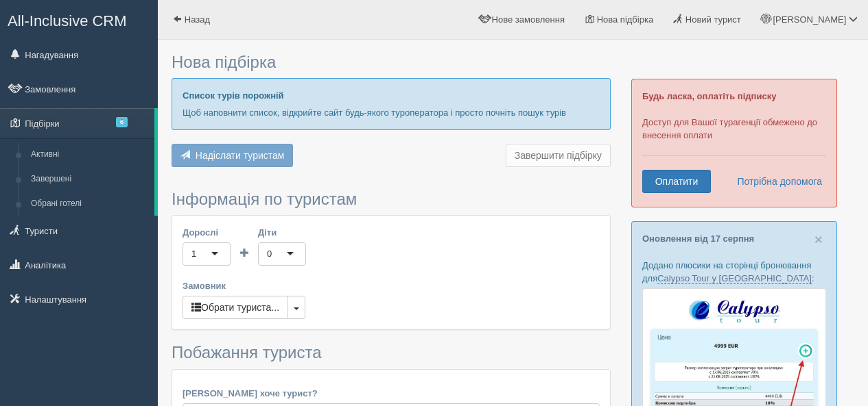 Image resolution: width=868 pixels, height=406 pixels. Describe the element at coordinates (775, 181) in the screenshot. I see `a: Потрібна допомога` at that location.